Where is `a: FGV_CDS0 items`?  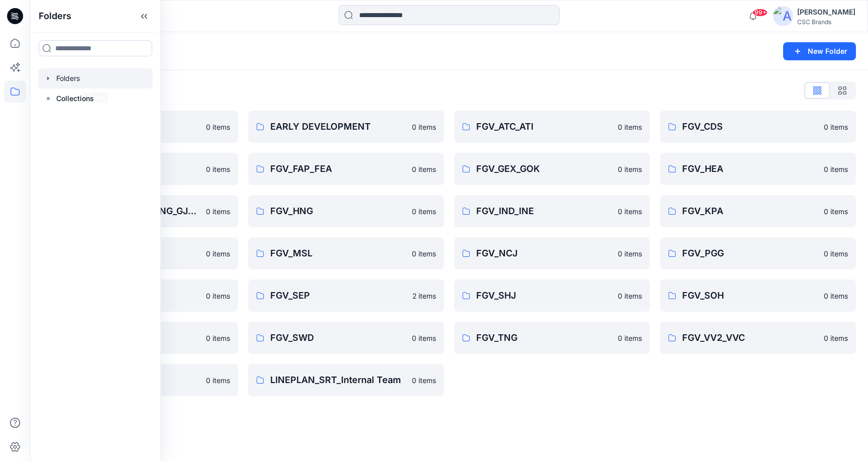
a: FGV_CDS0 items is located at coordinates (758, 126).